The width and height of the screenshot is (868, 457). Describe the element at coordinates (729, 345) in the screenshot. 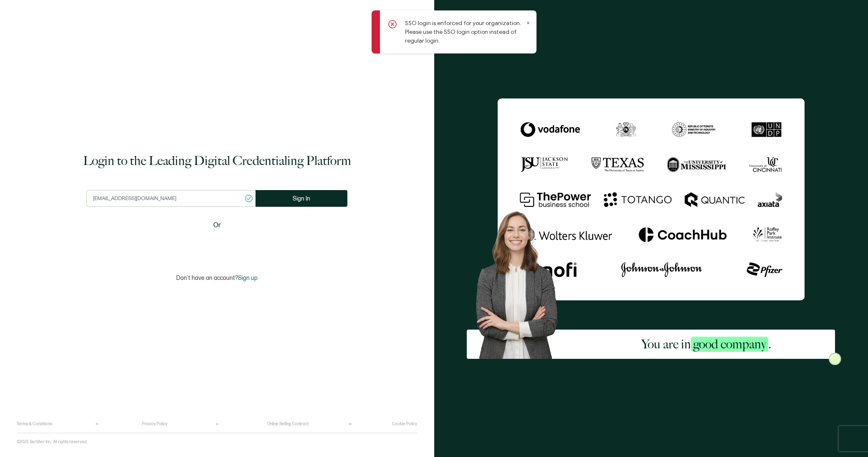

I see `span: good company` at that location.